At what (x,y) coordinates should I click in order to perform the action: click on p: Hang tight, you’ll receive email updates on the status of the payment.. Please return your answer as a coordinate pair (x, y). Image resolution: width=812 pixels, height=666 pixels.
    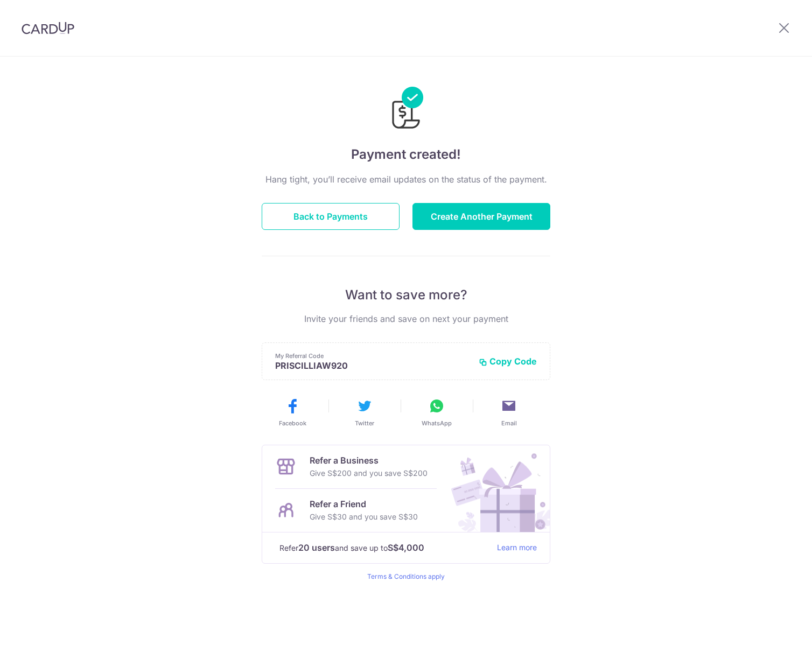
    Looking at the image, I should click on (406, 179).